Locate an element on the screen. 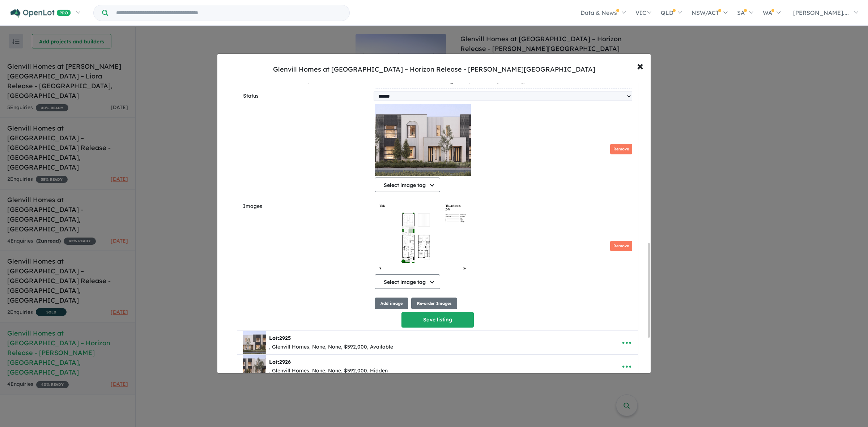  div: , Glenvill Homes, None, None, $592,000, Hidden is located at coordinates (328, 371).